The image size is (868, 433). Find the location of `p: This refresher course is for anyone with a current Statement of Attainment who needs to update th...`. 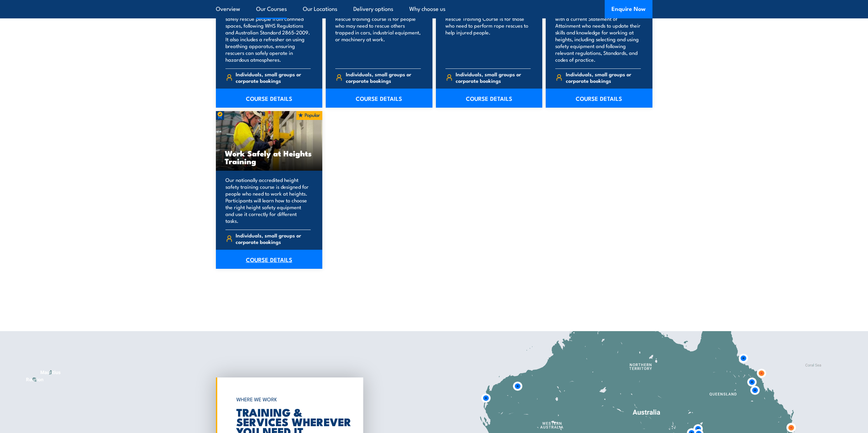

p: This refresher course is for anyone with a current Statement of Attainment who needs to update th... is located at coordinates (597, 36).